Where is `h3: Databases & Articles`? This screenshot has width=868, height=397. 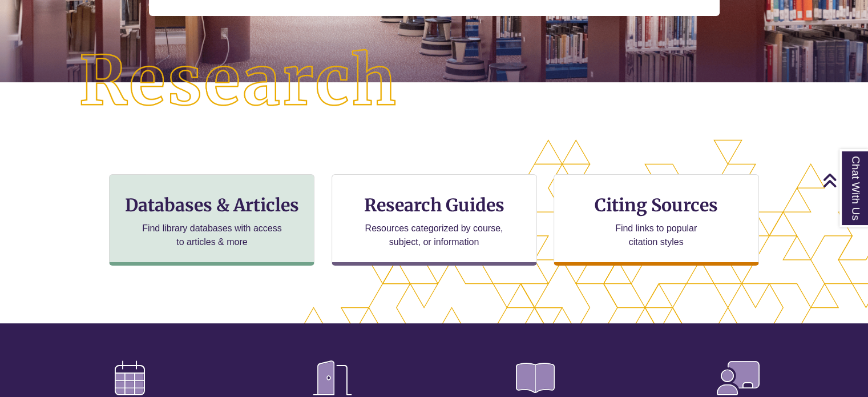
h3: Databases & Articles is located at coordinates (212, 205).